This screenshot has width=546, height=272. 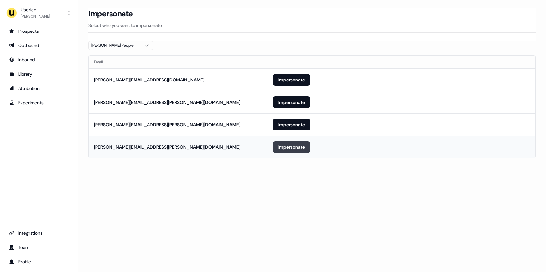 I want to click on a: Go to profile, so click(x=39, y=262).